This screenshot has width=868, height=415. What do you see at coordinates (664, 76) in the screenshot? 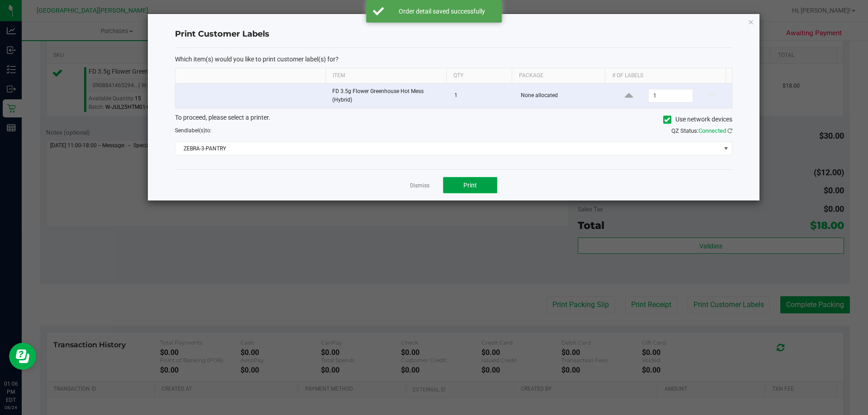
I see `th: # of labels` at bounding box center [664, 76].